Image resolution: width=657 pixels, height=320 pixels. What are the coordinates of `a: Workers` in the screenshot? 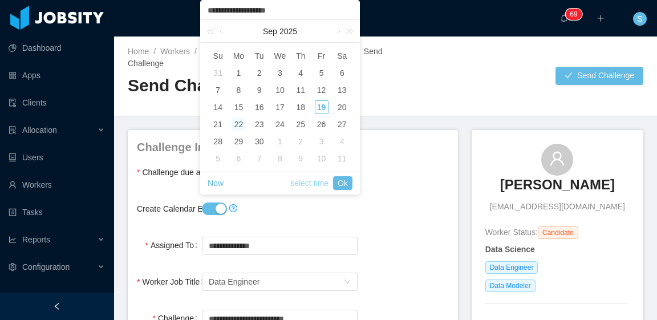 It's located at (175, 51).